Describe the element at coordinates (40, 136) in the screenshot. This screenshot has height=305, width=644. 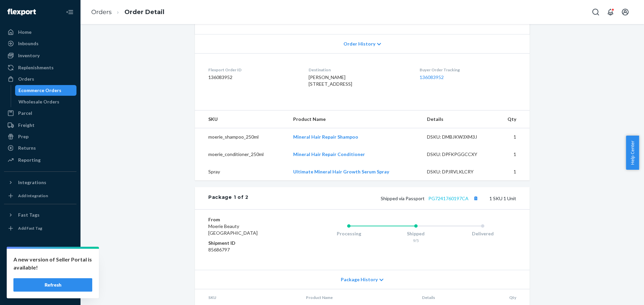
I see `a: Prep` at that location.